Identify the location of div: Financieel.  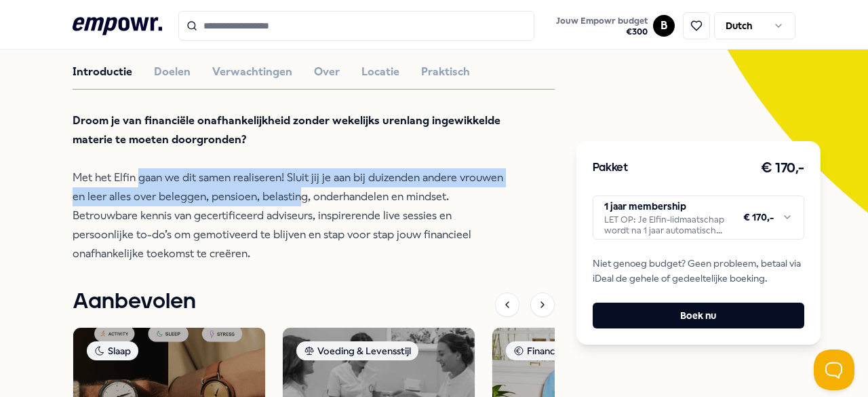
(541, 351).